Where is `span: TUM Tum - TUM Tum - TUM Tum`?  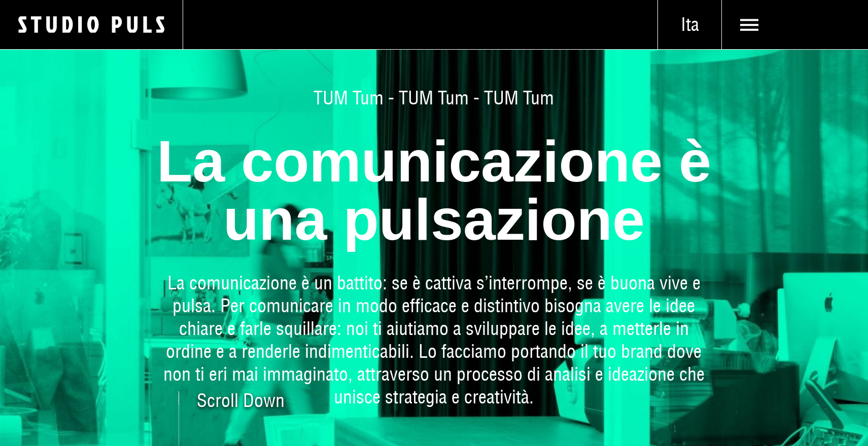
span: TUM Tum - TUM Tum - TUM Tum is located at coordinates (434, 98).